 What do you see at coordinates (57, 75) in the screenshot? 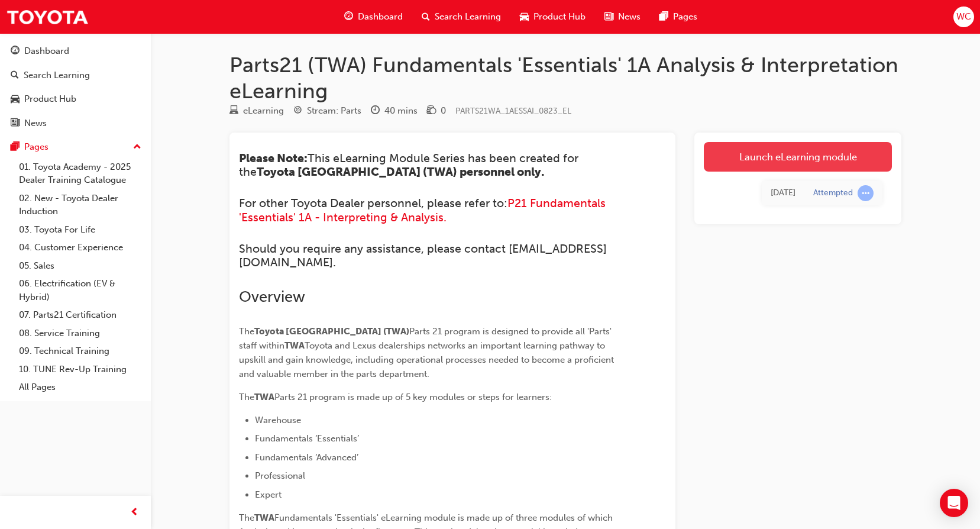
I see `div: Search Learning` at bounding box center [57, 75].